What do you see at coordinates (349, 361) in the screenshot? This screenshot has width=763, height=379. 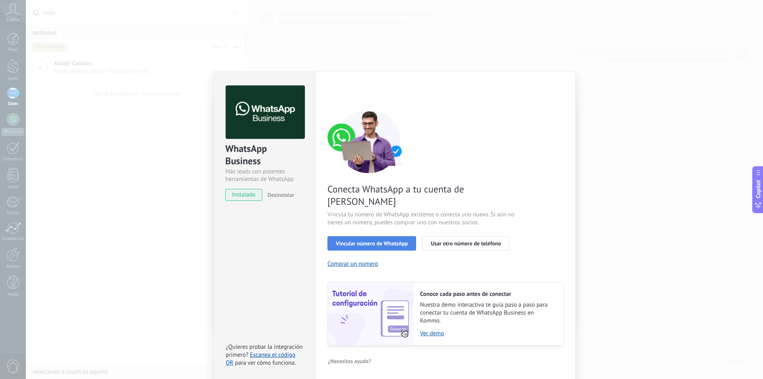 I see `span: ¿Necesitas ayuda?` at bounding box center [349, 361].